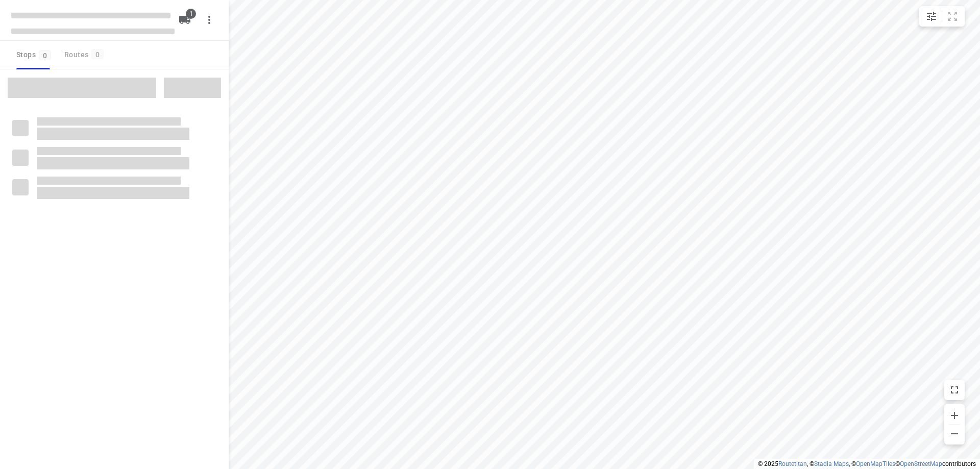 The width and height of the screenshot is (980, 469). I want to click on a: Routetitan, so click(793, 464).